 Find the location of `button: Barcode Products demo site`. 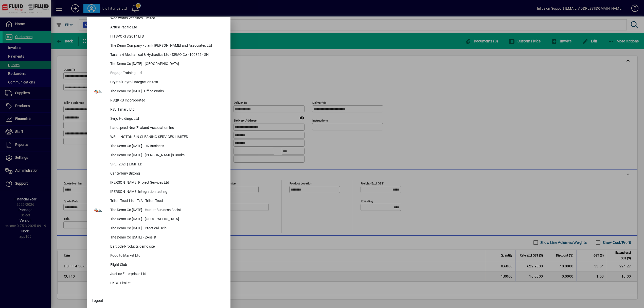

button: Barcode Products demo site is located at coordinates (159, 247).